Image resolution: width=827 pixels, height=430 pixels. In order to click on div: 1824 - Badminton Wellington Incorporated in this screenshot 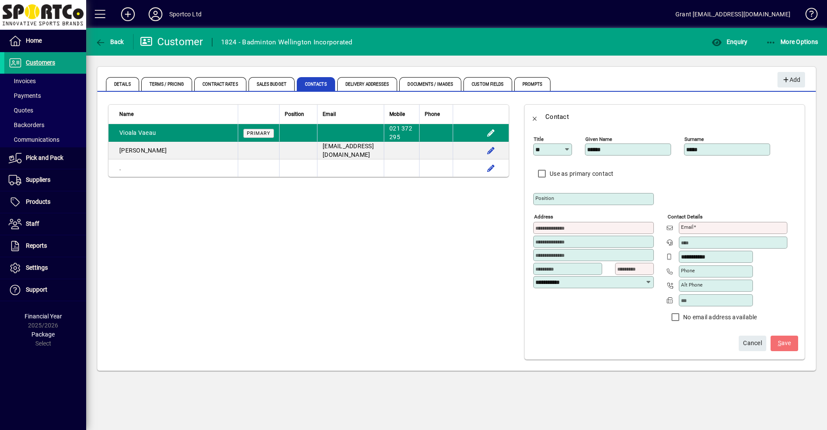, I will do `click(287, 42)`.